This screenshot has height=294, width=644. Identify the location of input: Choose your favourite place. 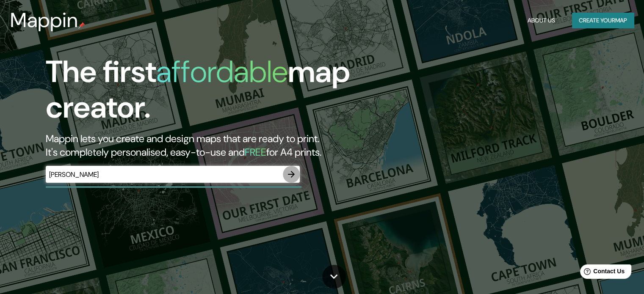
(164, 174).